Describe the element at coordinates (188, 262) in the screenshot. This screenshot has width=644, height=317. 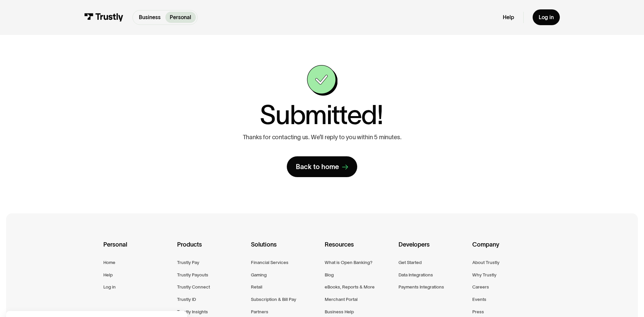
I see `div: Trustly Pay` at that location.